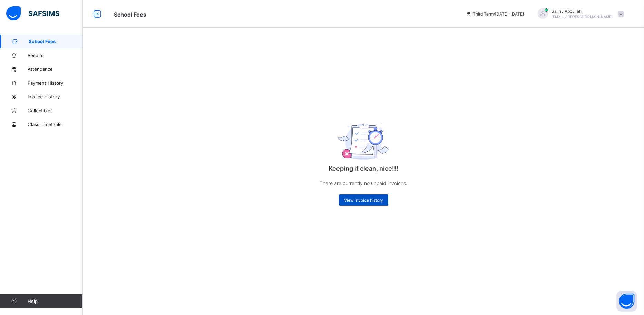 This screenshot has height=315, width=644. What do you see at coordinates (579, 14) in the screenshot?
I see `div: Salihu Abdullahi` at bounding box center [579, 14].